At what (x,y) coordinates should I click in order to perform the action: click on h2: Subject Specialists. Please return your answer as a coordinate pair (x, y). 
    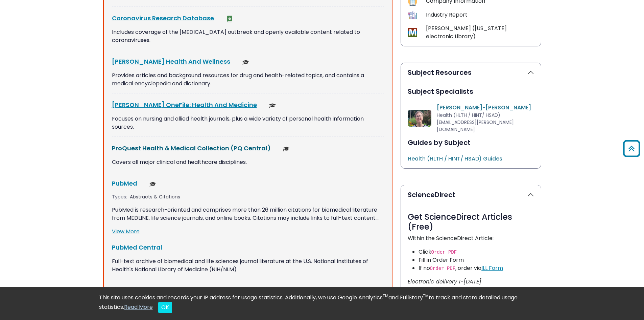
    Looking at the image, I should click on (471, 91).